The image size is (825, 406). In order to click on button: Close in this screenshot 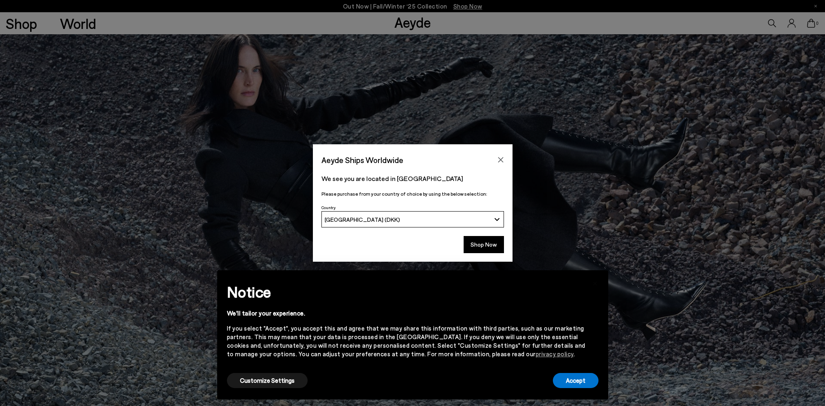, I will do `click(501, 160)`.